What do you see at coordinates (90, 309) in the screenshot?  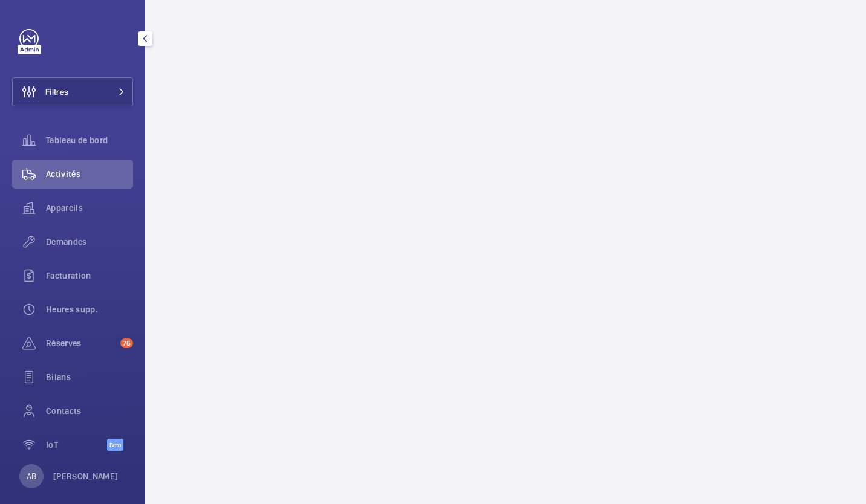 I see `span: Heures supp.` at bounding box center [90, 309].